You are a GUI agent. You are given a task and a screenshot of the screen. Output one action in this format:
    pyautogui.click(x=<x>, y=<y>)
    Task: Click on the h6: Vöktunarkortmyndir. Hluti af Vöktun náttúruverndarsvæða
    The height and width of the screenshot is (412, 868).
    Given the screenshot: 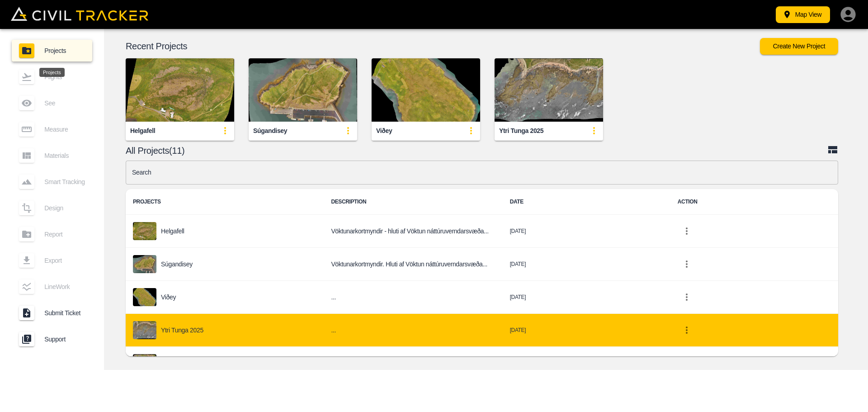 What is the action you would take?
    pyautogui.click(x=413, y=264)
    